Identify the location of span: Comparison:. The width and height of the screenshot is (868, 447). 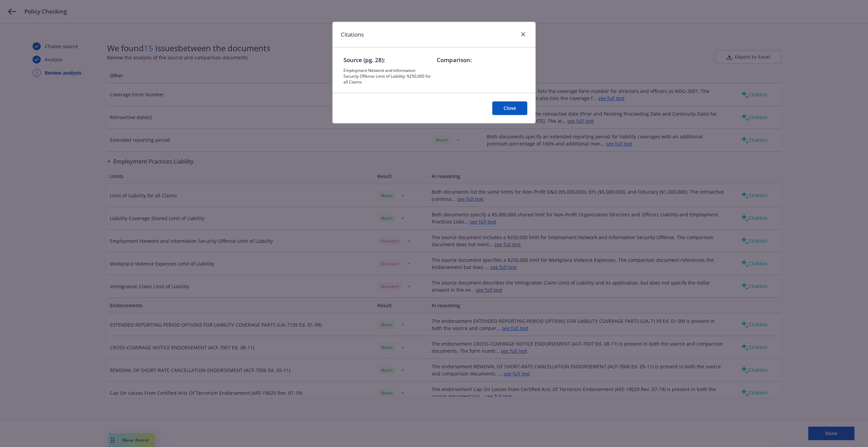
(480, 60).